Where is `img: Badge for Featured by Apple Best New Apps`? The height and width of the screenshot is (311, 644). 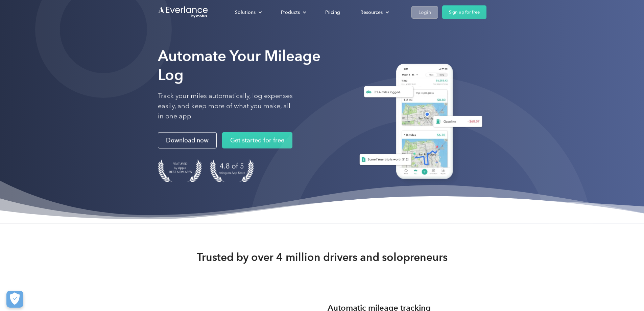
img: Badge for Featured by Apple Best New Apps is located at coordinates (180, 171).